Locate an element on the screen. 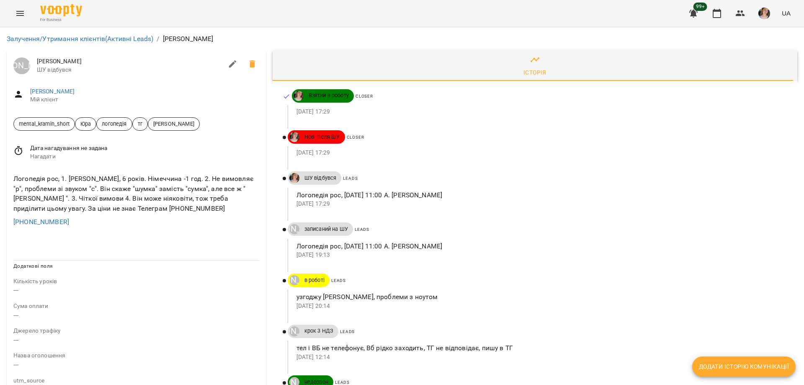 The image size is (804, 385). div: Історія is located at coordinates (535, 72).